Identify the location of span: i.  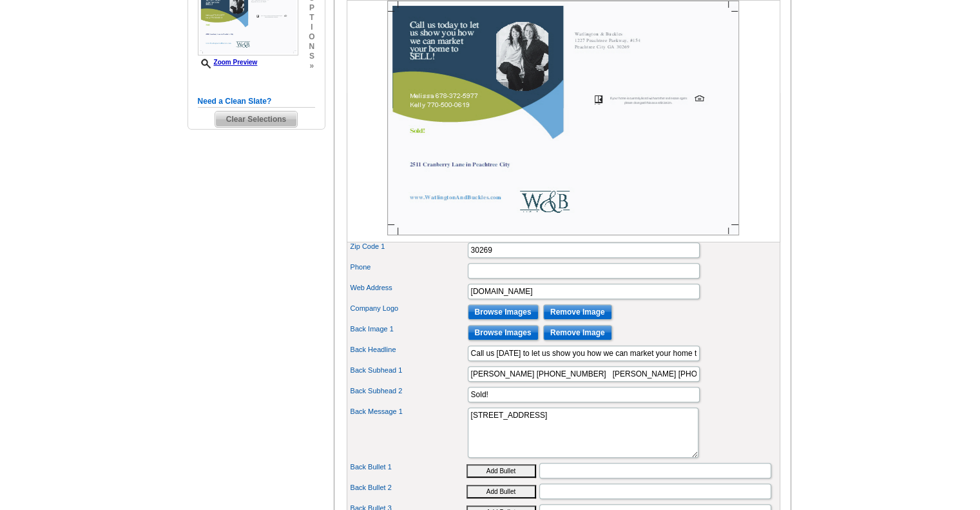
(311, 27).